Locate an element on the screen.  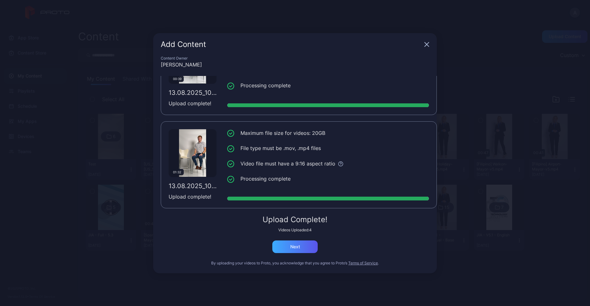
div: 13.08.2025_10:24:42.MOV is located at coordinates (193, 186).